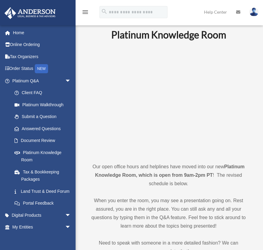  Describe the element at coordinates (169, 35) in the screenshot. I see `b: Platinum Knowledge Room` at that location.